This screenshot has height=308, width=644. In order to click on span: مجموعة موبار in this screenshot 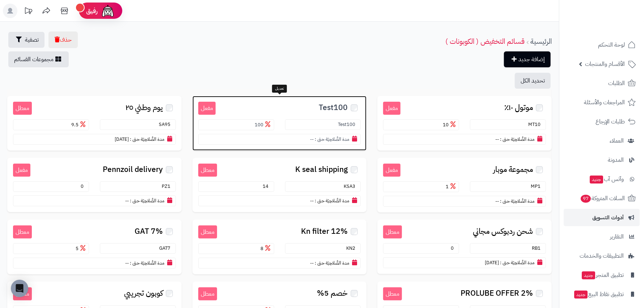, I will do `click(513, 169)`.